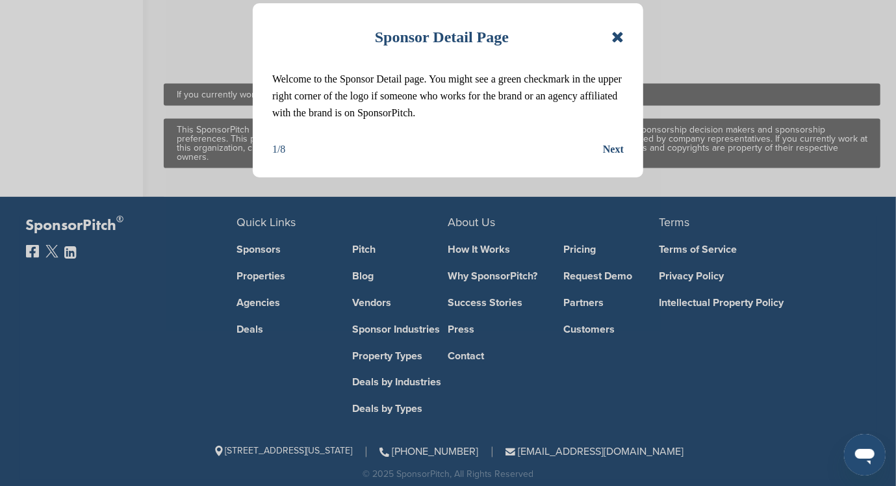  Describe the element at coordinates (448, 96) in the screenshot. I see `p: Welcome to the Sponsor Detail page. You might see a green checkmark in the upper right corner of ...` at that location.